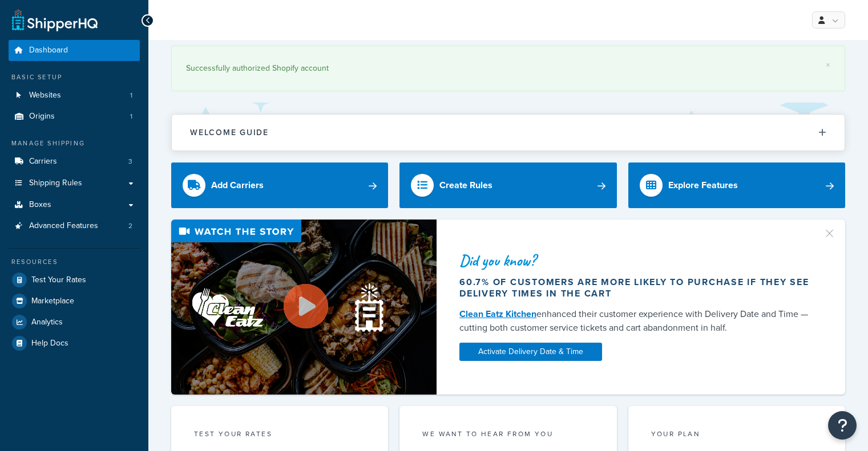  What do you see at coordinates (74, 95) in the screenshot?
I see `li: Websites` at bounding box center [74, 95].